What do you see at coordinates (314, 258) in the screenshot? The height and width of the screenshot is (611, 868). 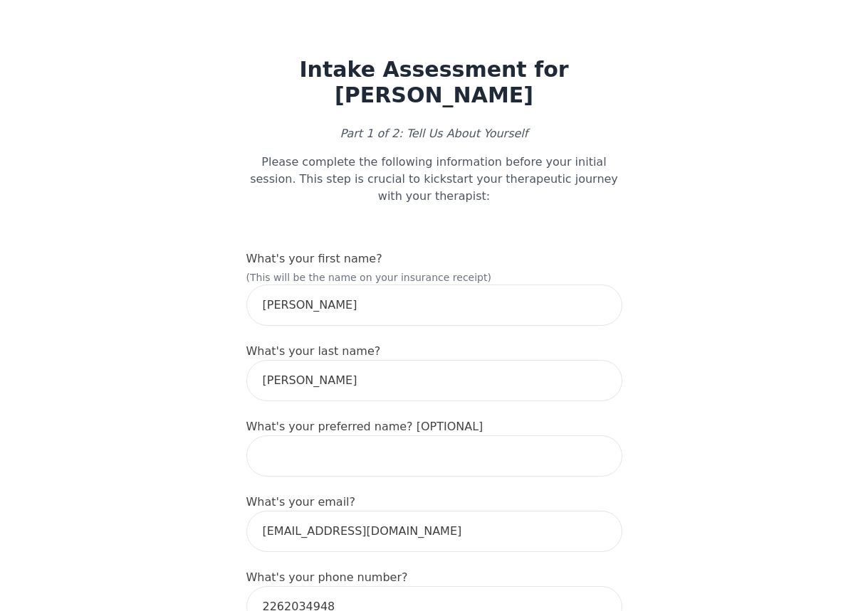 I see `label: What's your first name?` at bounding box center [314, 258].